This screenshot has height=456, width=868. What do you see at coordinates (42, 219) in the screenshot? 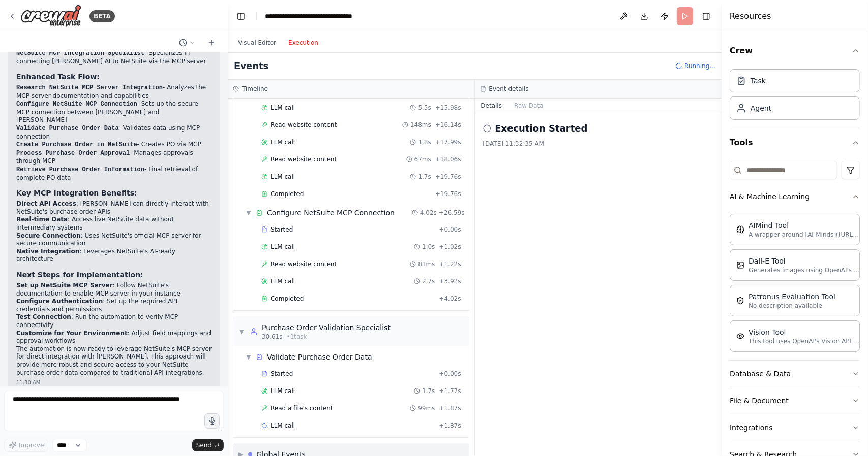
I see `strong: Real-time Data` at bounding box center [42, 219].